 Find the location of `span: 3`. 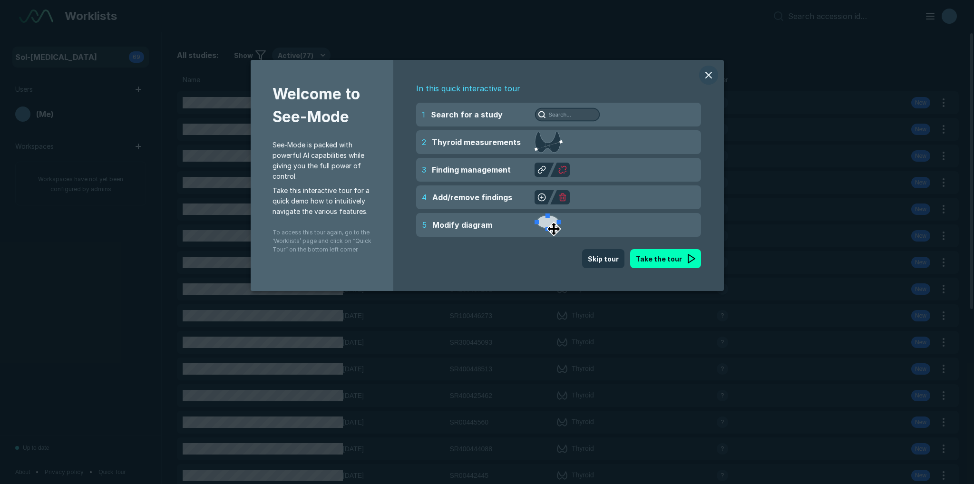

span: 3 is located at coordinates (424, 170).